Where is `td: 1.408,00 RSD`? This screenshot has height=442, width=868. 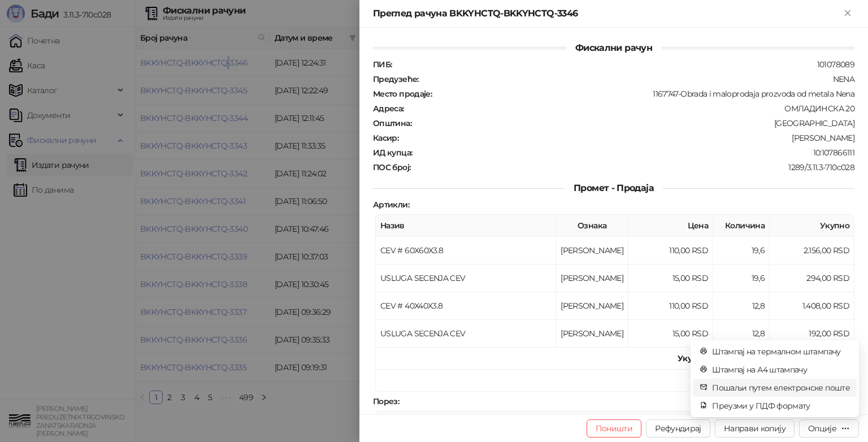
td: 1.408,00 RSD is located at coordinates (811, 306).